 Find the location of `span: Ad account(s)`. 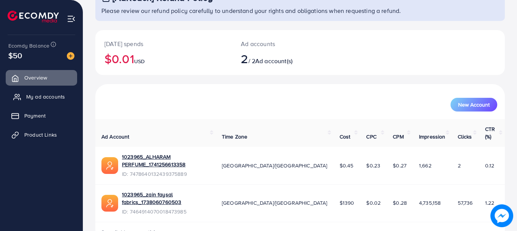

span: Ad account(s) is located at coordinates (274, 61).